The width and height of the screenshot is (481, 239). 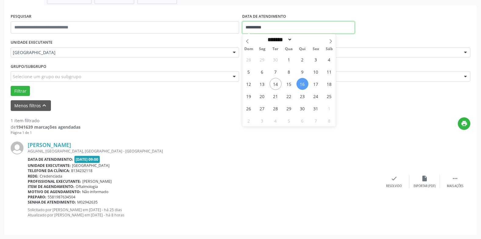 I want to click on span: 8134232118, so click(x=82, y=170).